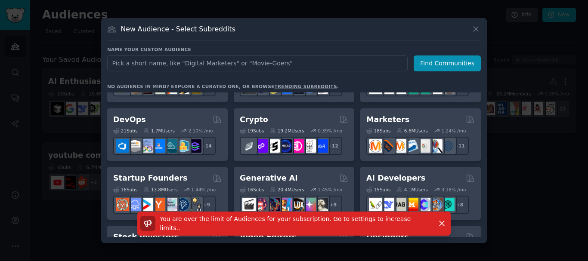 This screenshot has height=261, width=588. What do you see at coordinates (287, 190) in the screenshot?
I see `div: 20.4M Users` at bounding box center [287, 190].